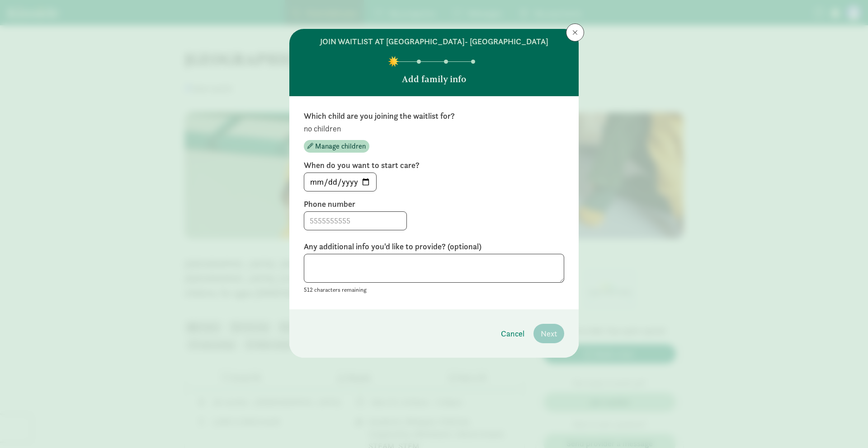  I want to click on button: Manage children, so click(336, 146).